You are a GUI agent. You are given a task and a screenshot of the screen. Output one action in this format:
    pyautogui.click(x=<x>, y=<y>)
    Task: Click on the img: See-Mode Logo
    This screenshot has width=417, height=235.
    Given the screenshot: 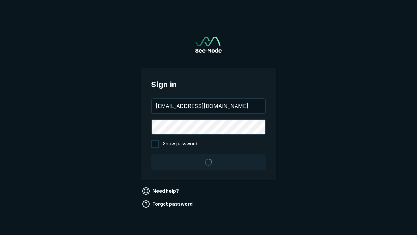 What is the action you would take?
    pyautogui.click(x=209, y=44)
    